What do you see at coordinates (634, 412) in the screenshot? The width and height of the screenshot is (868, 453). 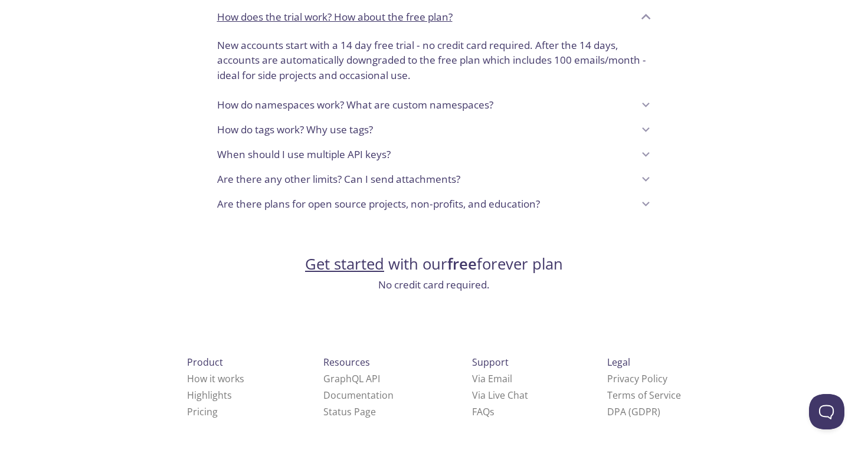 I see `a: DPA (GDPR)` at bounding box center [634, 412].